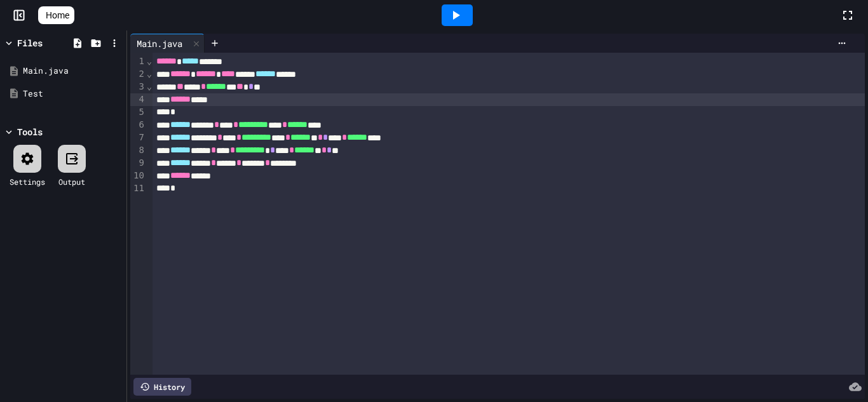 This screenshot has width=868, height=402. Describe the element at coordinates (138, 74) in the screenshot. I see `div: 2` at that location.